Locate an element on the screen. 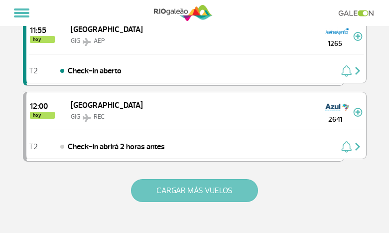  span: 2025-08-27 12:00:00 is located at coordinates (42, 106).